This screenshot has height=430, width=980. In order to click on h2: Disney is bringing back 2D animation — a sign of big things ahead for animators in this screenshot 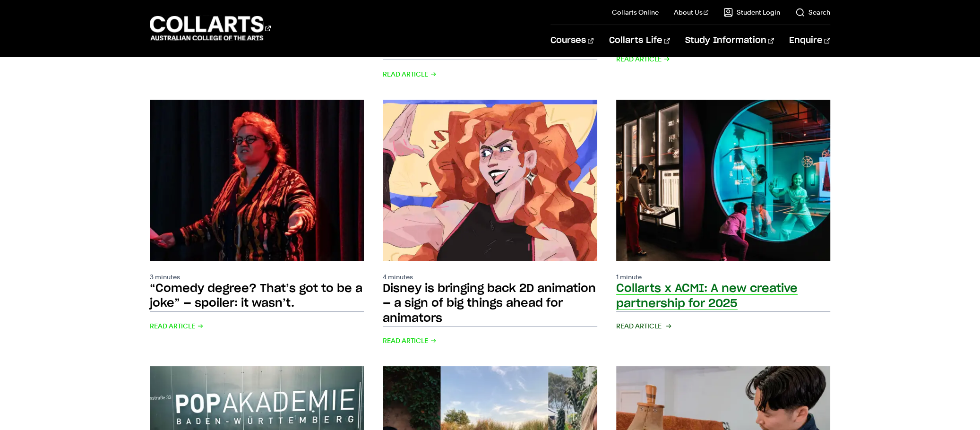, I will do `click(489, 303)`.